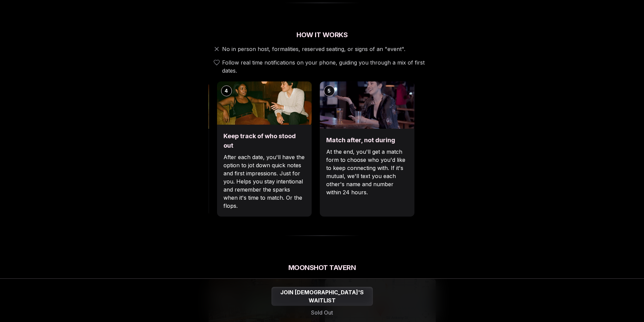  Describe the element at coordinates (367, 172) in the screenshot. I see `p: At the end, you'll get a match form to choose who you'd like to keep connecting with. If it's mut...` at that location.